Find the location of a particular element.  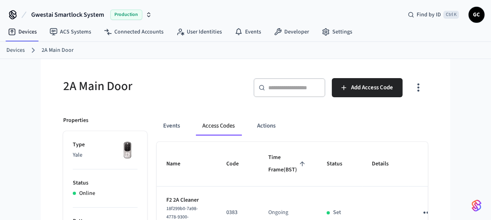

p: Status is located at coordinates (105, 183).